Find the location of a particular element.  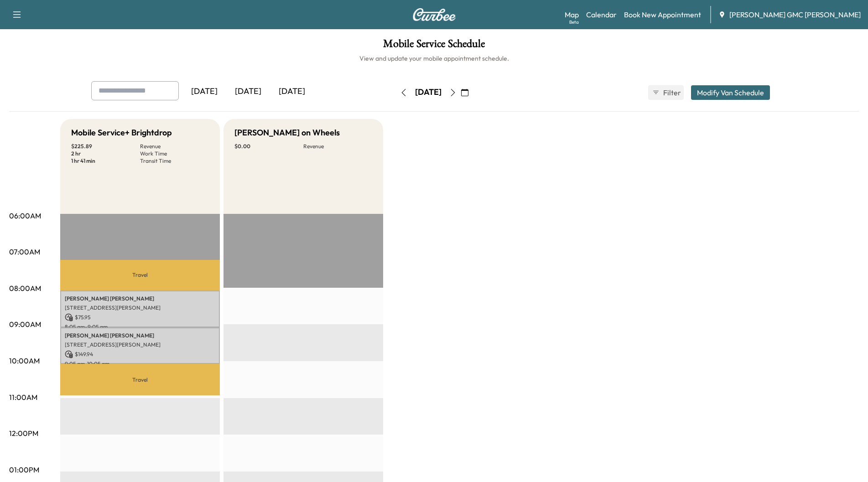

button: Modify Van Schedule is located at coordinates (730, 93).